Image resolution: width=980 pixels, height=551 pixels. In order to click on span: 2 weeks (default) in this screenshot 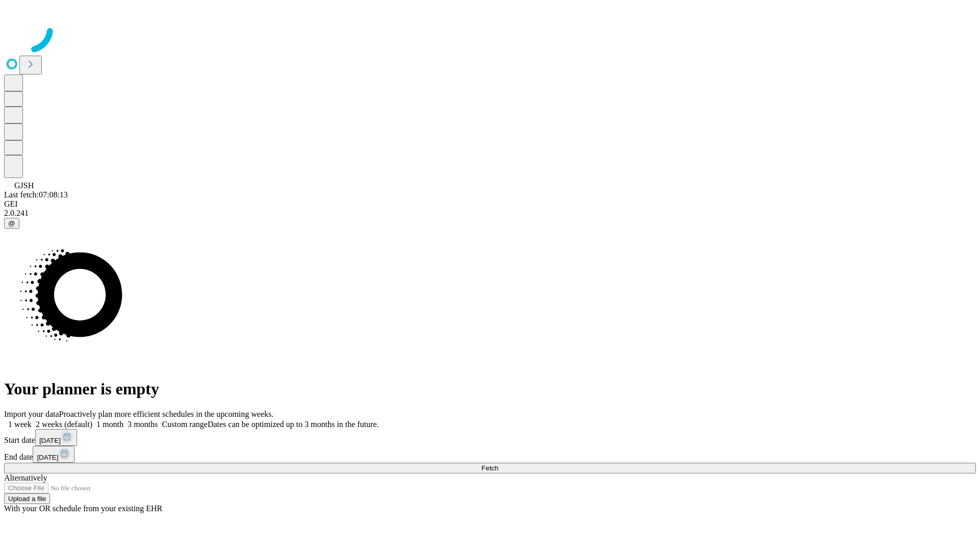, I will do `click(64, 424)`.